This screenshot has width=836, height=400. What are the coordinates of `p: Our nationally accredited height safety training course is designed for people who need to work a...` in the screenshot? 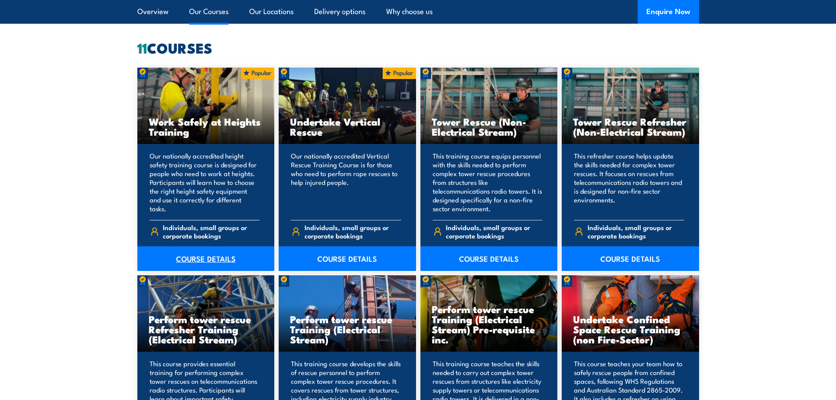 It's located at (204, 182).